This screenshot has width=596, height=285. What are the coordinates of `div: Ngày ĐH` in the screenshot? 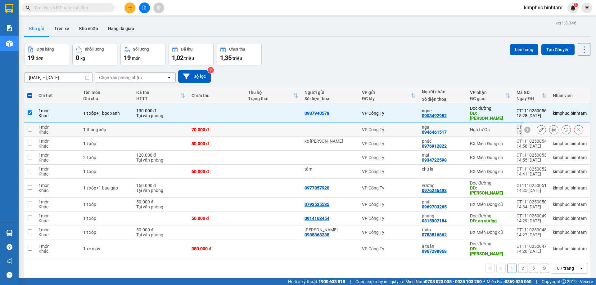 It's located at (529, 99).